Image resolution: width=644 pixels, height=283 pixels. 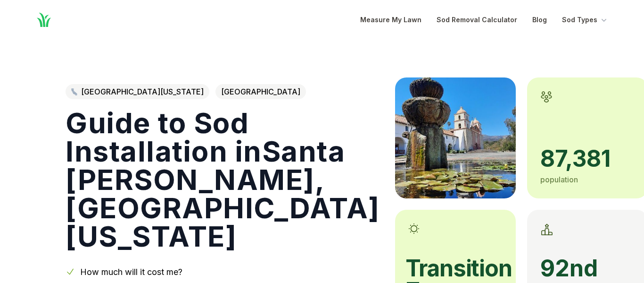 What do you see at coordinates (585, 20) in the screenshot?
I see `button: Sod Types` at bounding box center [585, 20].